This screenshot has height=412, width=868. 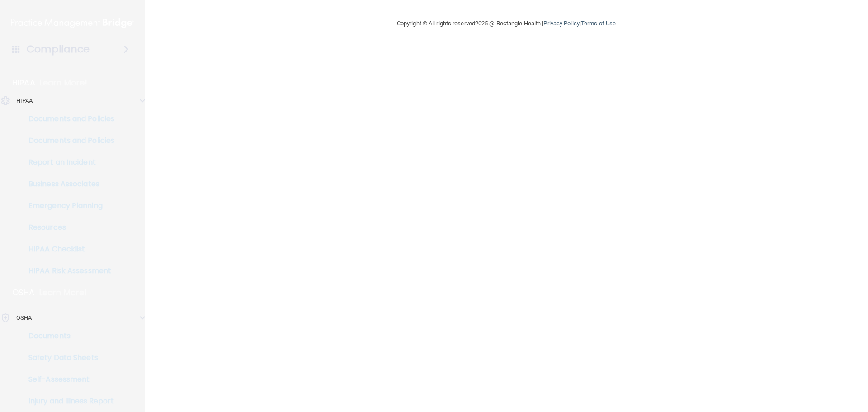 What do you see at coordinates (67, 380) in the screenshot?
I see `p: Self-Assessment` at bounding box center [67, 380].